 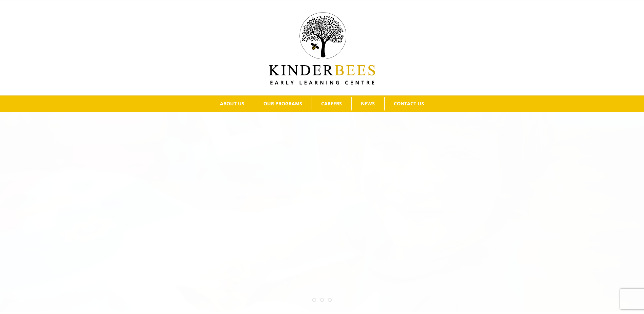 I want to click on a: NEWS, so click(x=368, y=104).